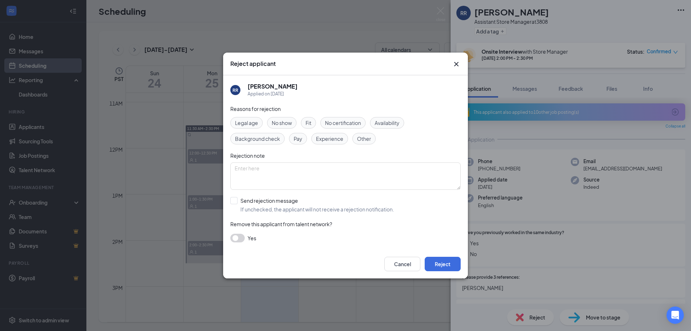 This screenshot has height=331, width=691. Describe the element at coordinates (282, 123) in the screenshot. I see `span: No show` at that location.